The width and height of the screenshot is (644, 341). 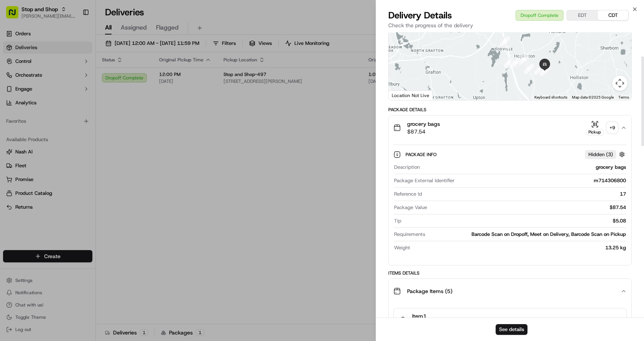 I want to click on div: grocery bags$87.54Pickup+9, so click(x=510, y=202).